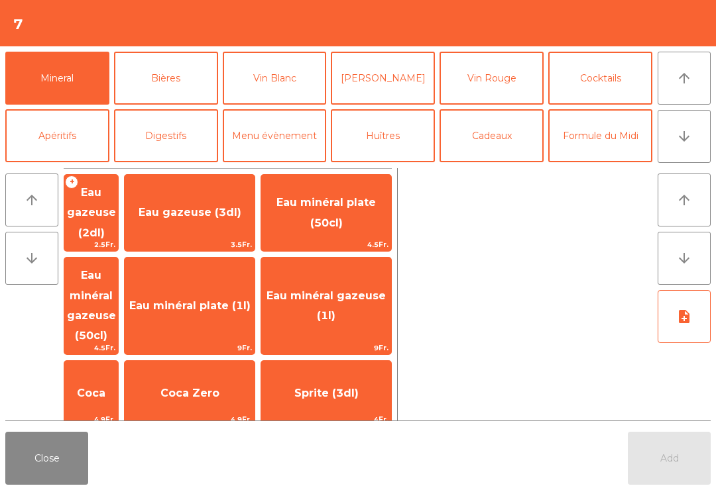 Image resolution: width=716 pixels, height=490 pixels. Describe the element at coordinates (326, 393) in the screenshot. I see `span: Sprite (3dl)` at that location.